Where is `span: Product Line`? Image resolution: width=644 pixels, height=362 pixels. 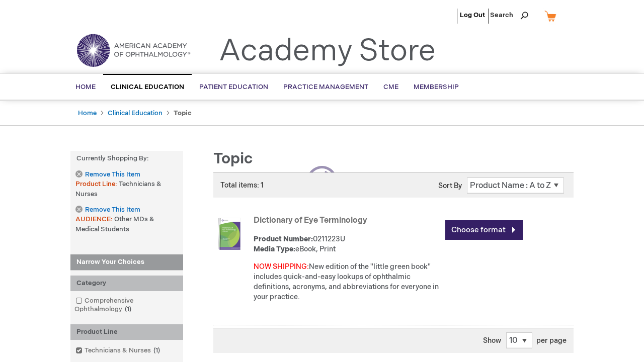 span: Product Line is located at coordinates (97, 184).